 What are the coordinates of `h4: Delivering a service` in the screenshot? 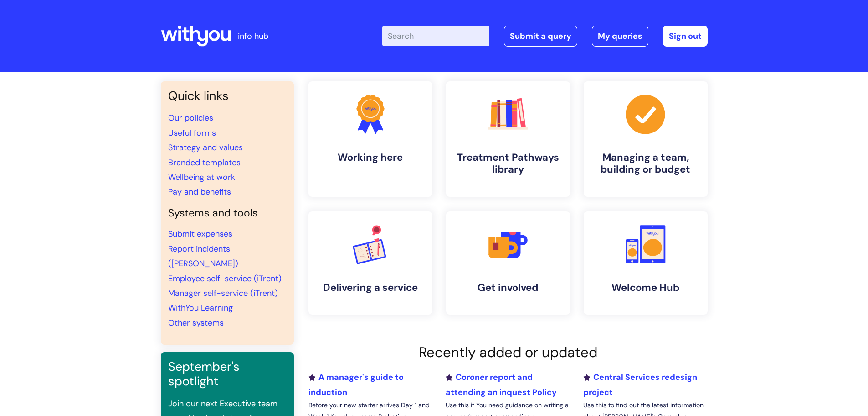 It's located at (370, 288).